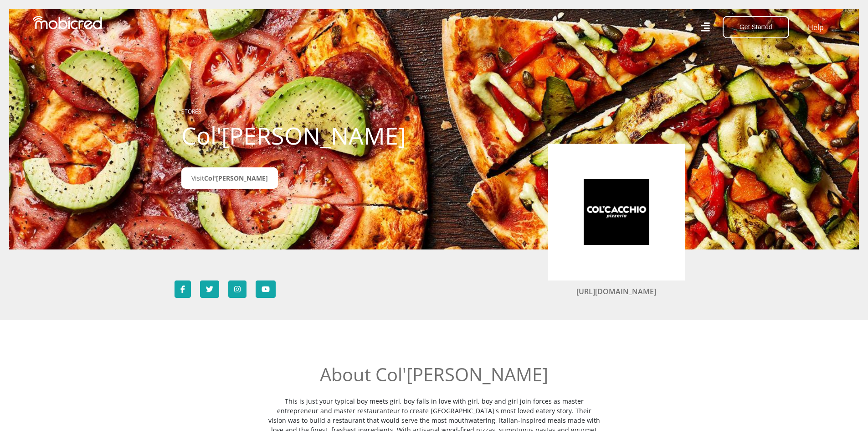  Describe the element at coordinates (210, 289) in the screenshot. I see `a: Follow Col'cacchio on Twitter` at that location.